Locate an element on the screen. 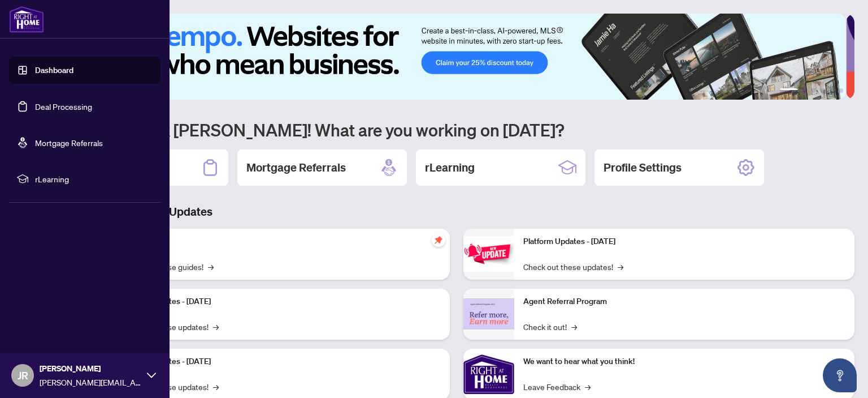  img: Agent Referral Program is located at coordinates (489, 314).